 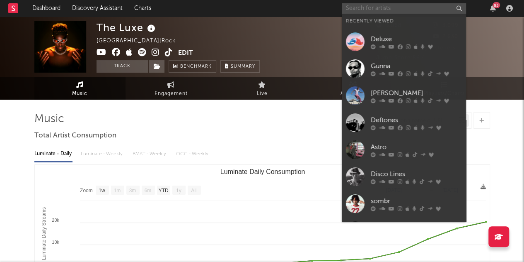 What do you see at coordinates (186, 53) in the screenshot?
I see `button: Edit` at bounding box center [186, 53].